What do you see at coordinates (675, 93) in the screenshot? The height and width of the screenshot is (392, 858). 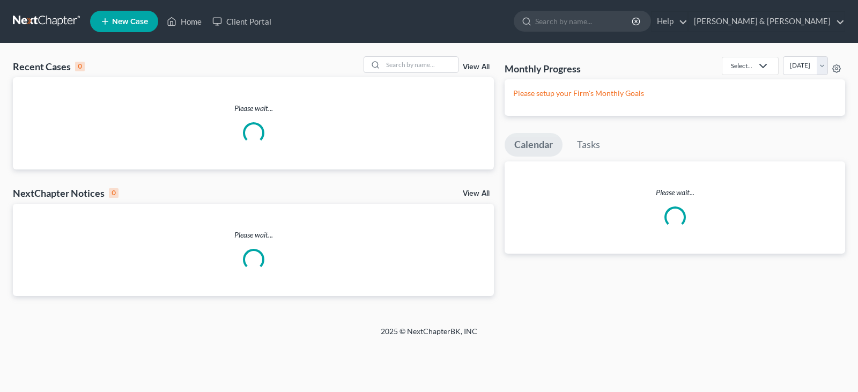 I see `p: Please setup your Firm's Monthly Goals` at bounding box center [675, 93].